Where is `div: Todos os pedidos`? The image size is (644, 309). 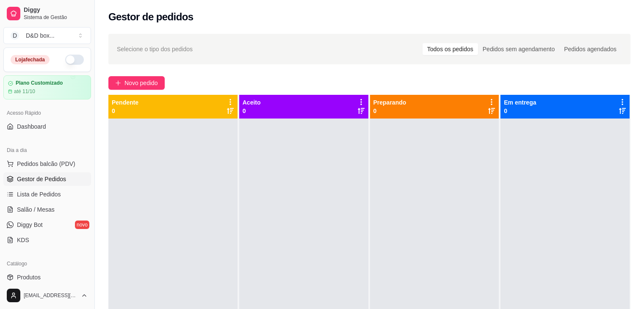
div: Todos os pedidos is located at coordinates (450, 49).